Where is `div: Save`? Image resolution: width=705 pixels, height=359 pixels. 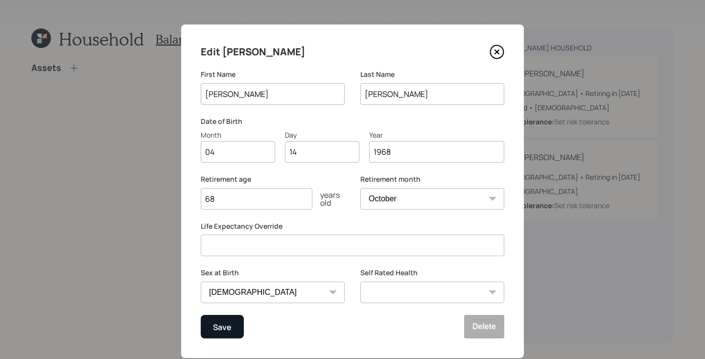
div: Save is located at coordinates (222, 326).